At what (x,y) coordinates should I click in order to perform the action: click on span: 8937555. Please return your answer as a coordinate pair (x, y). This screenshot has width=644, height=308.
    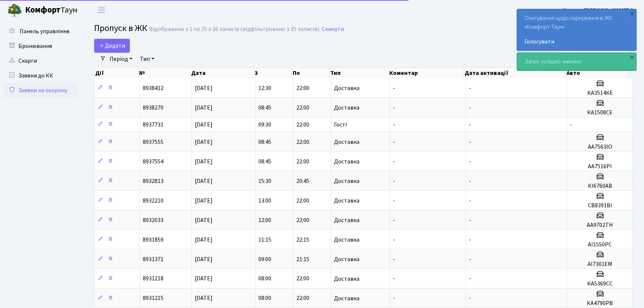
    Looking at the image, I should click on (153, 142).